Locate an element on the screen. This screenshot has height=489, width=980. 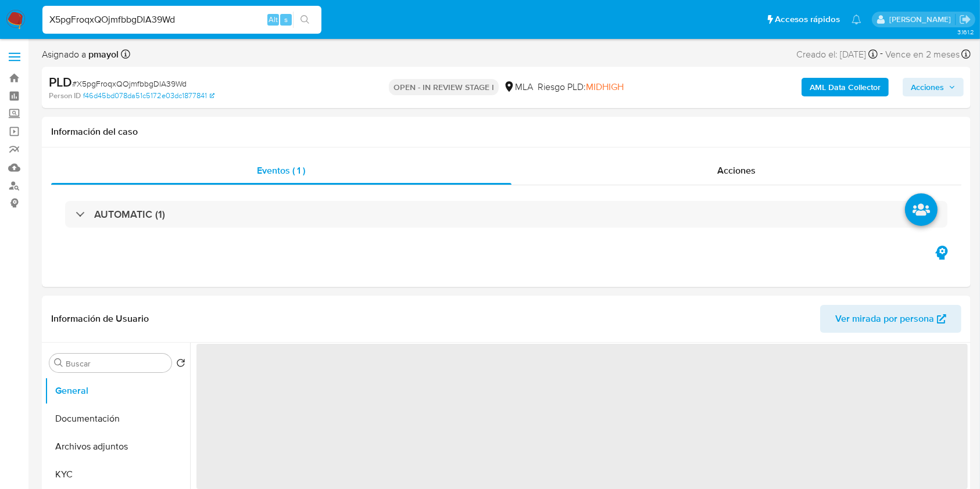
input: Buscar usuario o caso... is located at coordinates (182, 20).